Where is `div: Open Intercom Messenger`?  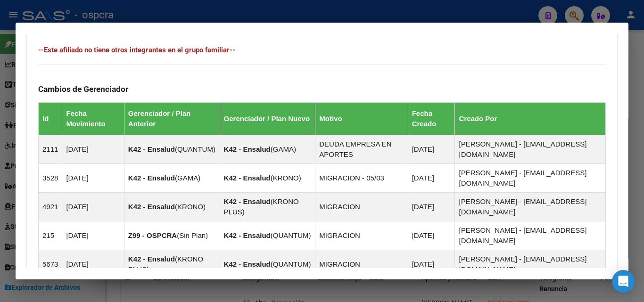
div: Open Intercom Messenger is located at coordinates (623, 281).